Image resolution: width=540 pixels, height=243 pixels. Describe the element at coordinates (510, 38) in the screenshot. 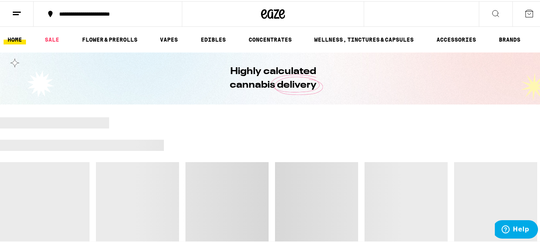

I see `button: BRANDS` at that location.